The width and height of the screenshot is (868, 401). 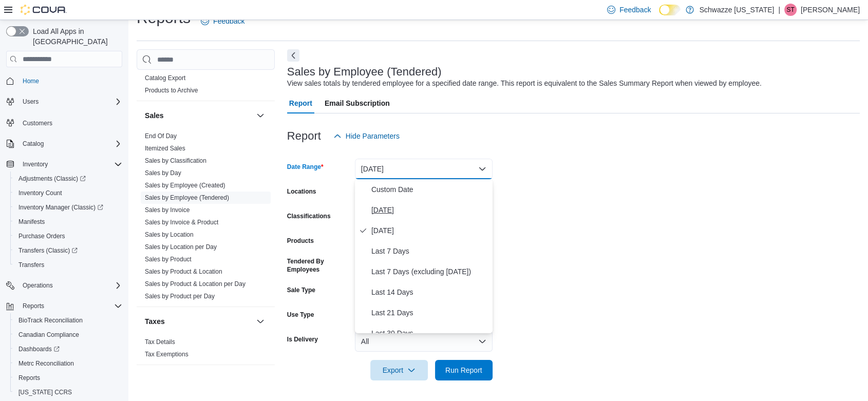 I want to click on span: End Of Day, so click(x=161, y=136).